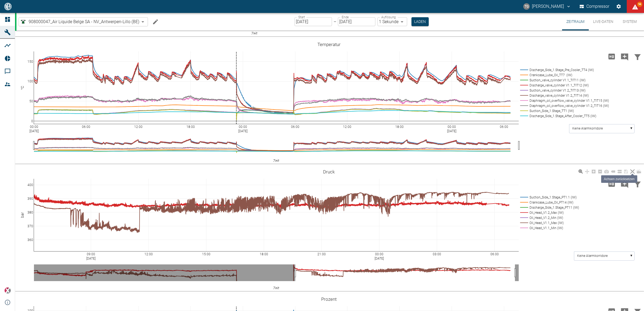 This screenshot has width=644, height=311. I want to click on span: 94, so click(639, 4).